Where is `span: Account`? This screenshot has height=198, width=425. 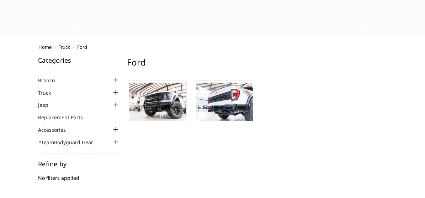
span: Account is located at coordinates (333, 25).